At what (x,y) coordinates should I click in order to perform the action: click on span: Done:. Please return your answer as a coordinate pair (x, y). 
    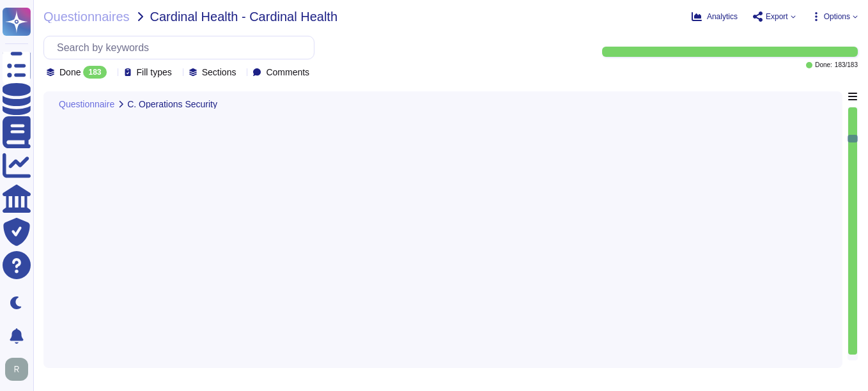
    Looking at the image, I should click on (824, 65).